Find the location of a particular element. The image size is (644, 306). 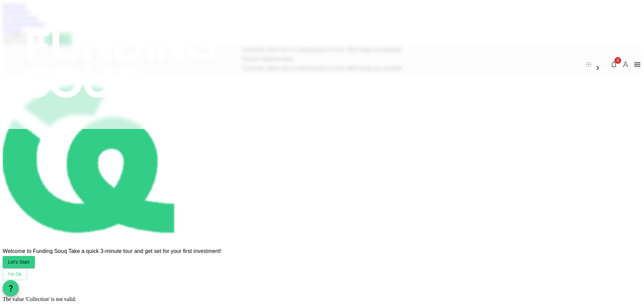

div: The value 'Collection' is not valid. is located at coordinates (322, 299).